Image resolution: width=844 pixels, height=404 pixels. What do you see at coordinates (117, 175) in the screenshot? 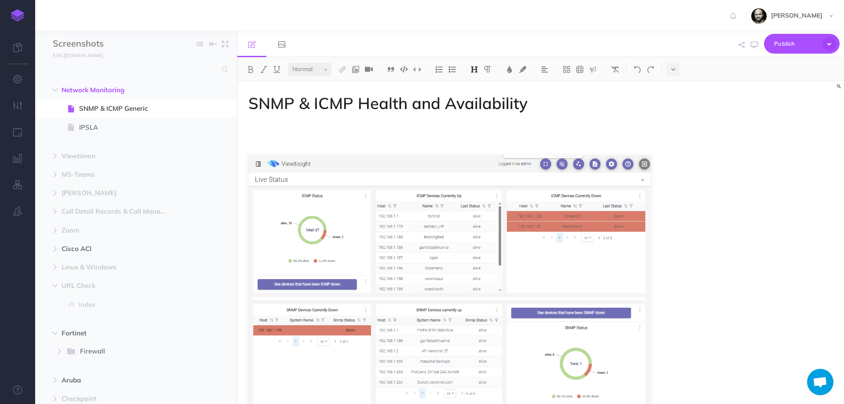
I see `span: MS-Teams` at bounding box center [117, 175].